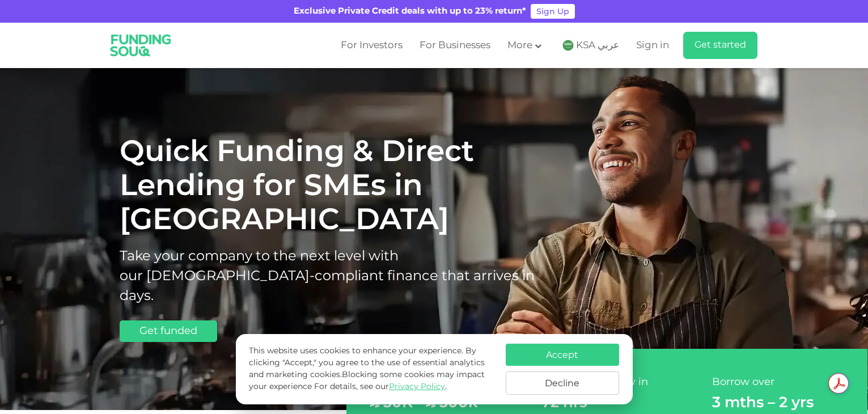 This screenshot has height=414, width=868. Describe the element at coordinates (455, 45) in the screenshot. I see `a: For Businesses` at that location.